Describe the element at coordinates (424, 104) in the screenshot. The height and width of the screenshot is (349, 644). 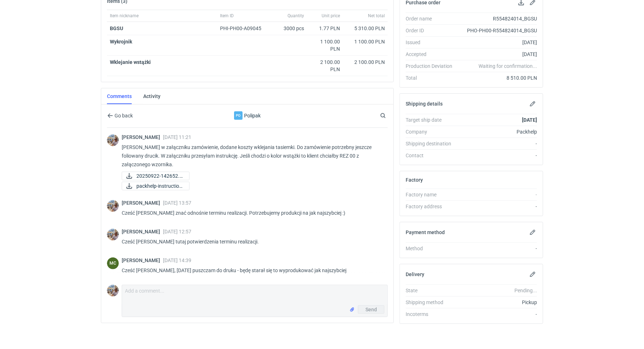
I see `h2: Shipping details` at that location.